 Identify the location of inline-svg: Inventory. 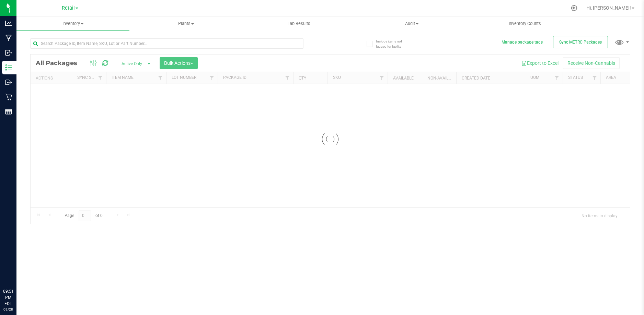
(8, 68).